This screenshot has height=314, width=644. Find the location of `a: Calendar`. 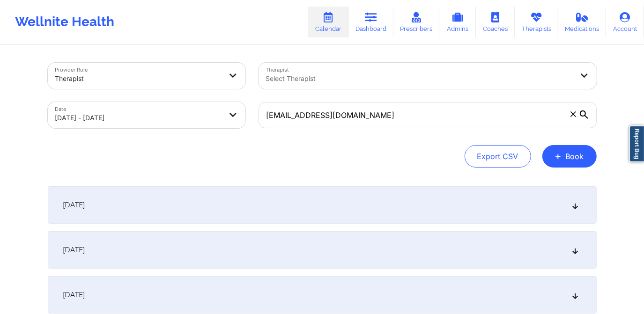

a: Calendar is located at coordinates (328, 22).